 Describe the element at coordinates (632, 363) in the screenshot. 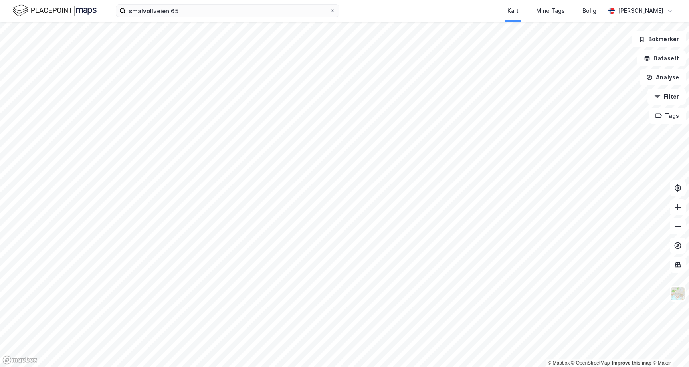

I see `a: Improve this map` at that location.